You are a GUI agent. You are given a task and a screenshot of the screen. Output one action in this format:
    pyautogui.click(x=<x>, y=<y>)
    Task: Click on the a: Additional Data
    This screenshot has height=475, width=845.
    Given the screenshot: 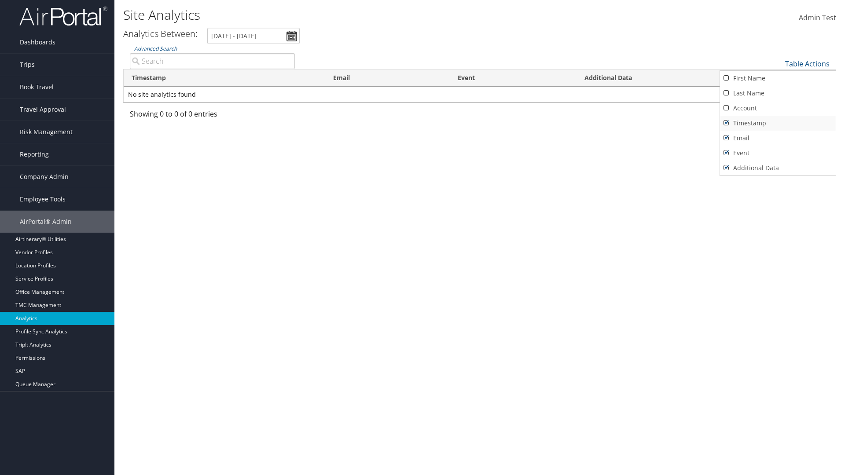 What is the action you would take?
    pyautogui.click(x=778, y=168)
    